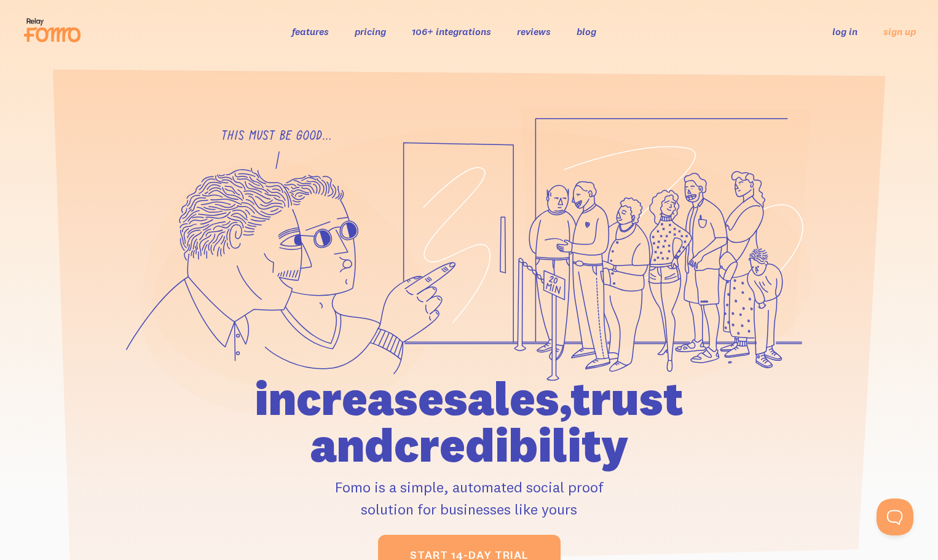 Image resolution: width=938 pixels, height=560 pixels. Describe the element at coordinates (310, 31) in the screenshot. I see `a: features` at that location.